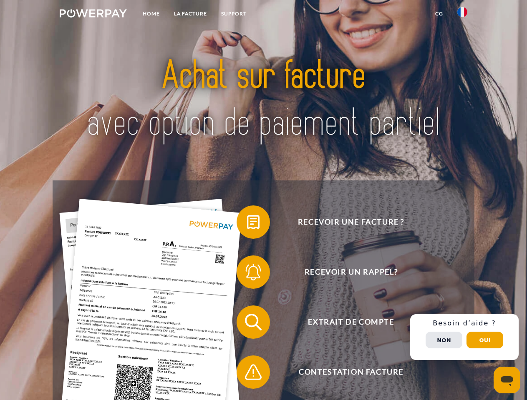 Image resolution: width=527 pixels, height=400 pixels. I want to click on a: Support, so click(234, 14).